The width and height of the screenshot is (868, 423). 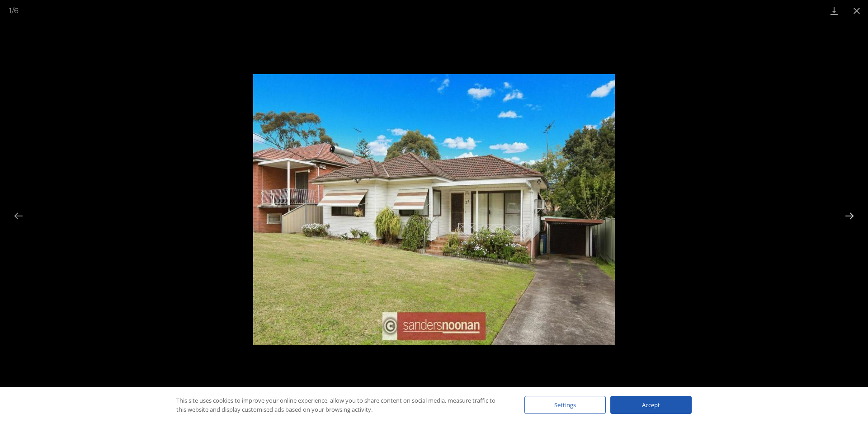 What do you see at coordinates (342, 405) in the screenshot?
I see `div: This site uses cookies to improve your online experience, allow you to share content on social me...` at bounding box center [342, 405].